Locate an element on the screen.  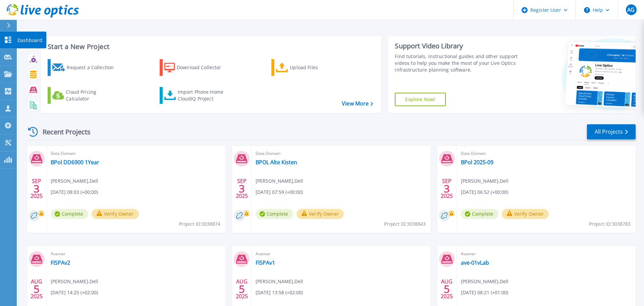
span: AG is located at coordinates (631, 10).